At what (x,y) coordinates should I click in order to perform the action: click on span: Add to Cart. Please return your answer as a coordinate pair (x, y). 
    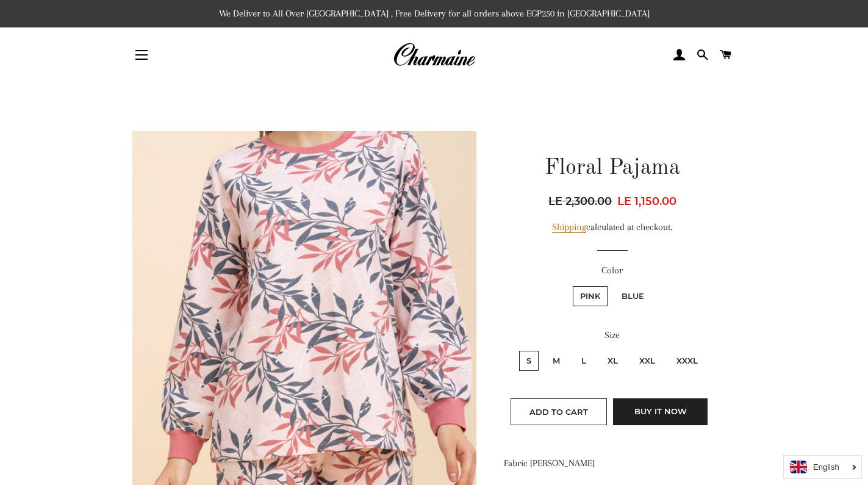
    Looking at the image, I should click on (559, 412).